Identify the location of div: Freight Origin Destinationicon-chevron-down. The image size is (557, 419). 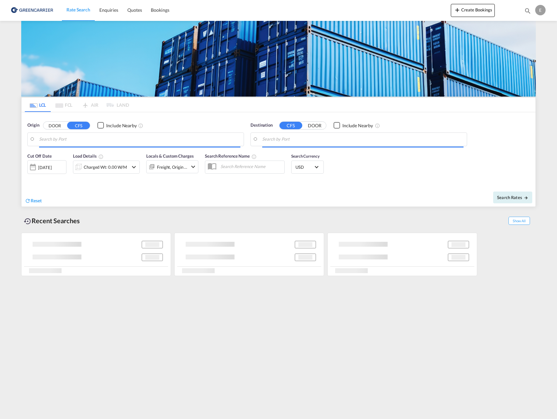
(172, 167).